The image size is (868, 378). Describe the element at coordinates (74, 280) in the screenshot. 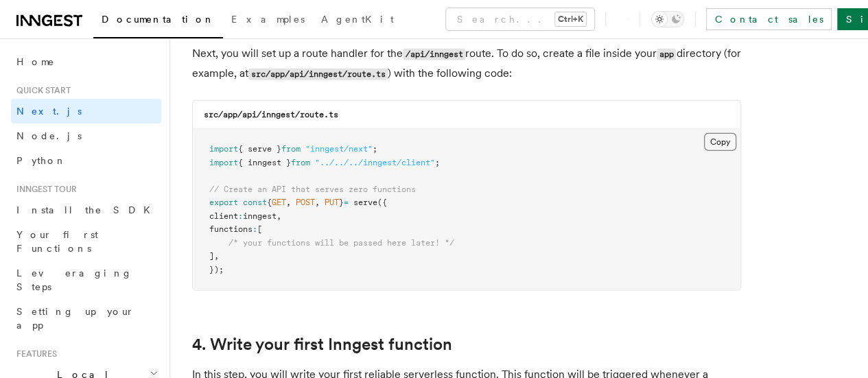

I see `span: Leveraging Steps` at that location.